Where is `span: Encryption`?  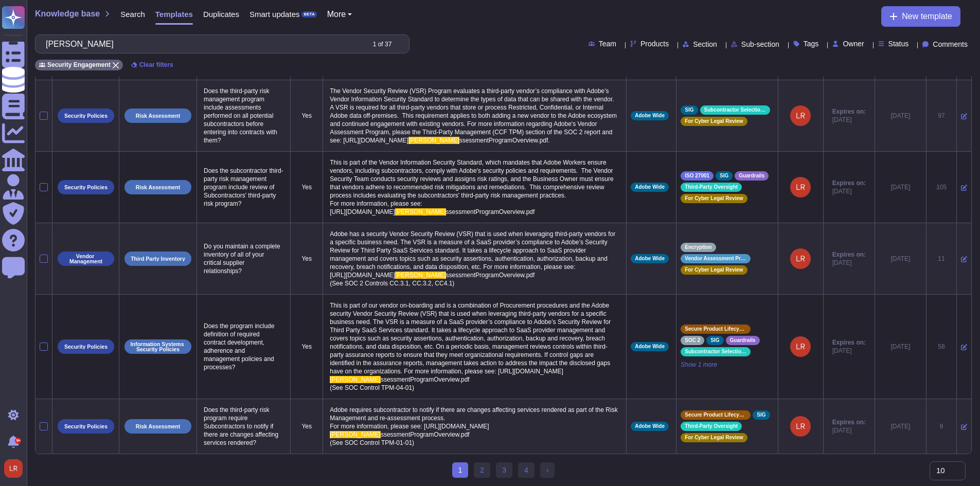
span: Encryption is located at coordinates (698, 248).